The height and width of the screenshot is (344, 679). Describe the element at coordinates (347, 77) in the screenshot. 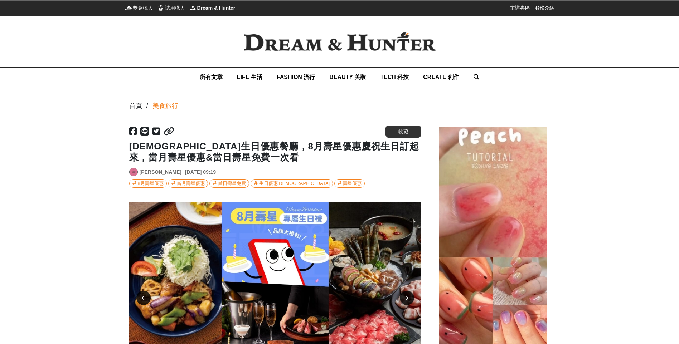

I see `span: BEAUTY 美妝` at that location.